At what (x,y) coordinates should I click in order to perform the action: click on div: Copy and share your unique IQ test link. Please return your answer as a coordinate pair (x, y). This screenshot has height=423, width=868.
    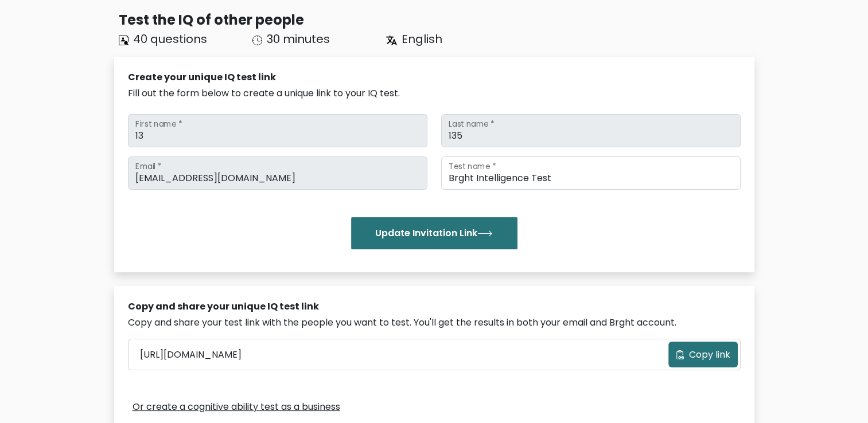
    Looking at the image, I should click on (434, 306).